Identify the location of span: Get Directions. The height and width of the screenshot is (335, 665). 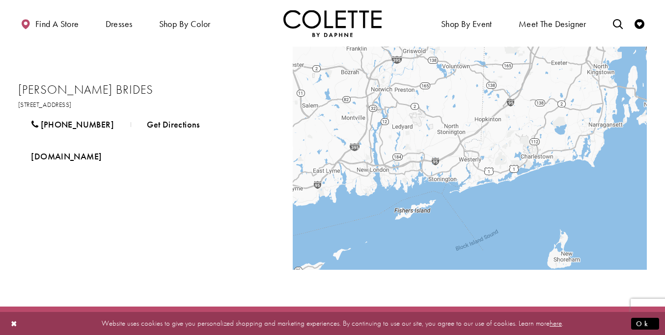
(173, 124).